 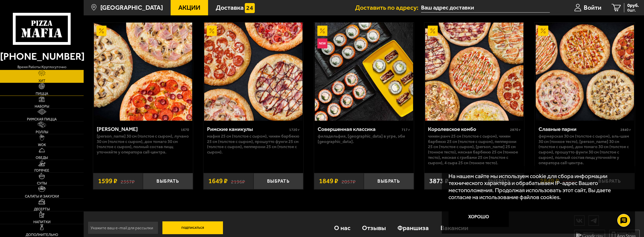 I want to click on span: Хит, so click(x=42, y=81).